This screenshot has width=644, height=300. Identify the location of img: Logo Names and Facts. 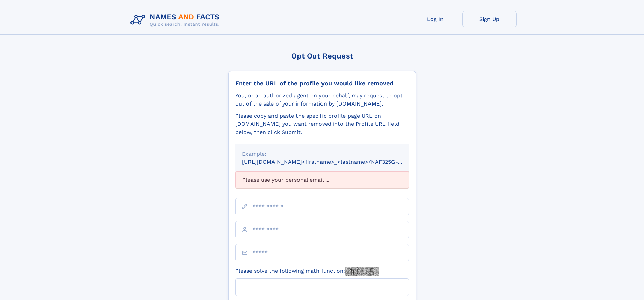
(177, 20).